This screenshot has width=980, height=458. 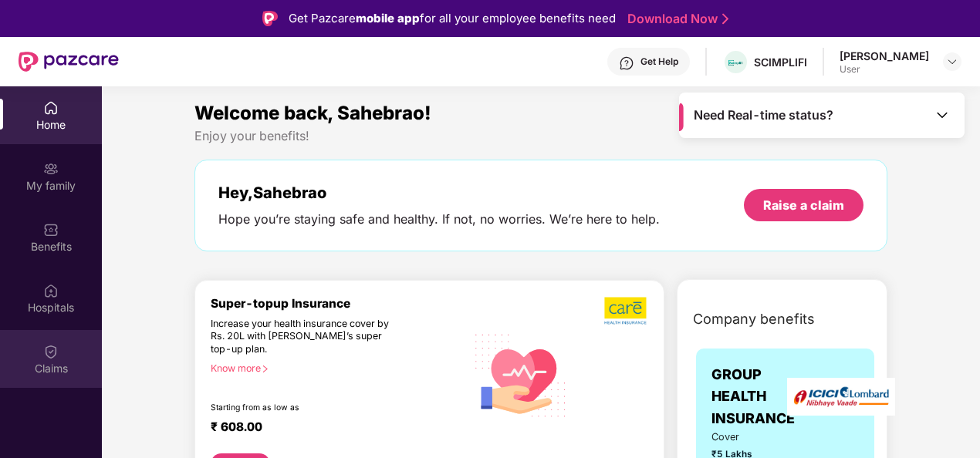 I want to click on img: svg+xml;base64,PHN2ZyBpZD0iQ2xhaW0iIHhtbG5zPSJodHRwOi8vd3d3LnczLm9yZy8yMDAwL3N2ZyIgd2lkdGg9IjIwIi..., so click(x=51, y=352).